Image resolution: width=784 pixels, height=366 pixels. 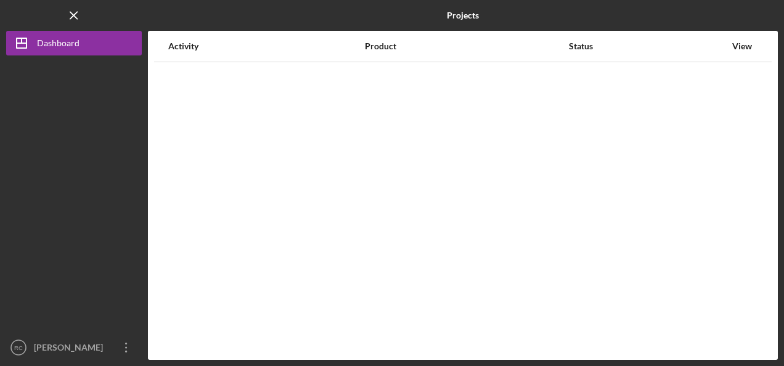 I want to click on text: RC, so click(x=18, y=348).